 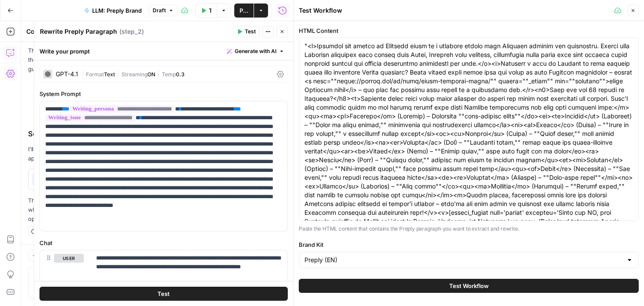 What do you see at coordinates (144, 210) in the screenshot?
I see `p: The workflow will now better preserve the closing paragraph's natural concluding tone while incor...` at bounding box center [144, 210].